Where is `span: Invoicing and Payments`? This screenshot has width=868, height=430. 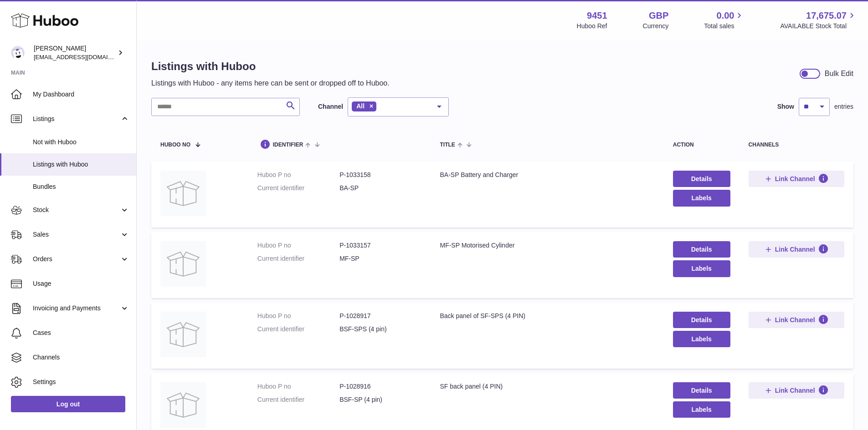
span: Invoicing and Payments is located at coordinates (76, 308).